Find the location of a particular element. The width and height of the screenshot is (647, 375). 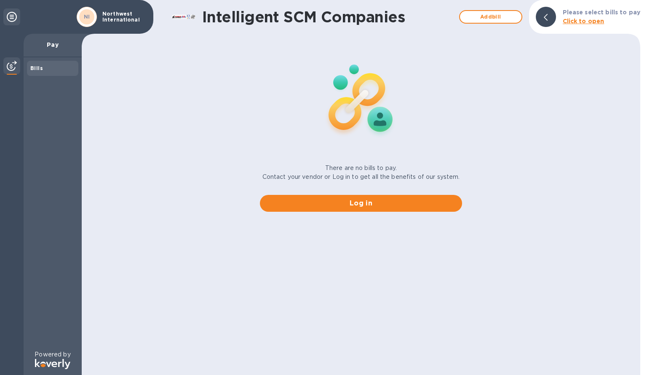

span: Add bill is located at coordinates (491, 17).